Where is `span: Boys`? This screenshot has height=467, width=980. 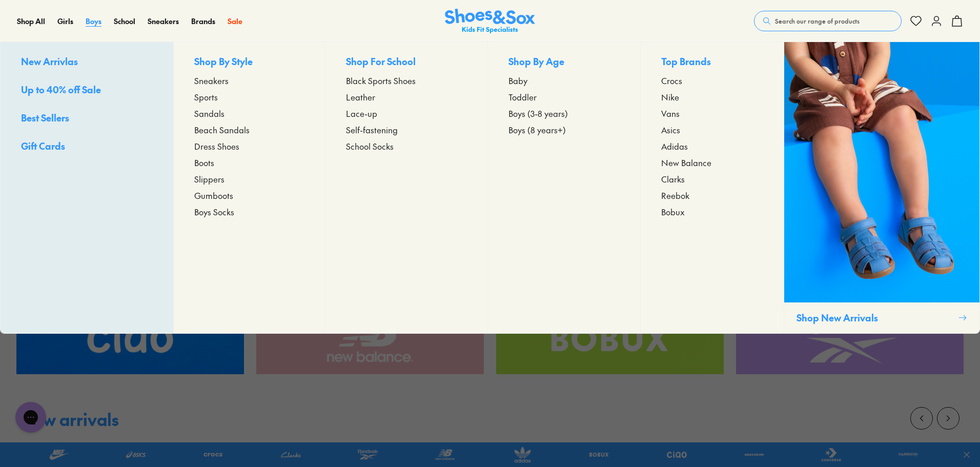
span: Boys is located at coordinates (93, 21).